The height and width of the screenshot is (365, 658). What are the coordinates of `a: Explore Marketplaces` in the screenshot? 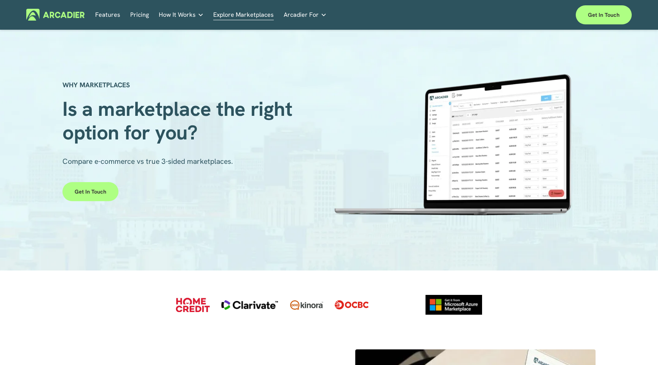 It's located at (243, 14).